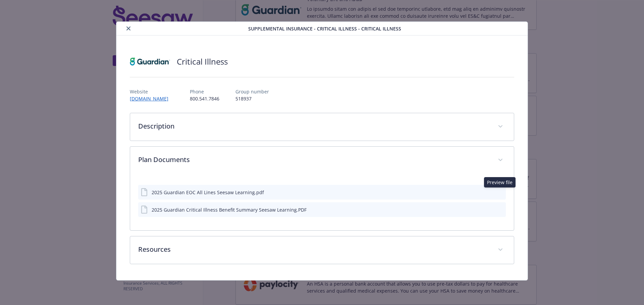  I want to click on h2: Critical Illness, so click(202, 62).